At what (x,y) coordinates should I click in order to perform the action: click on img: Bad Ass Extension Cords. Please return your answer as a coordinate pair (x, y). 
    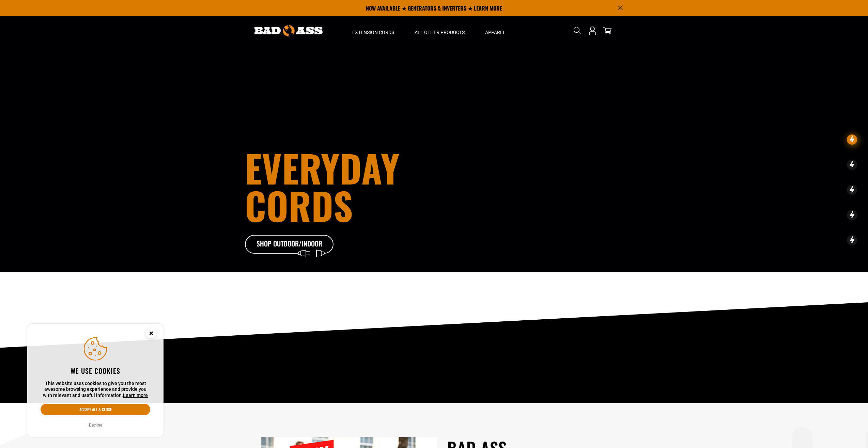
    Looking at the image, I should click on (289, 31).